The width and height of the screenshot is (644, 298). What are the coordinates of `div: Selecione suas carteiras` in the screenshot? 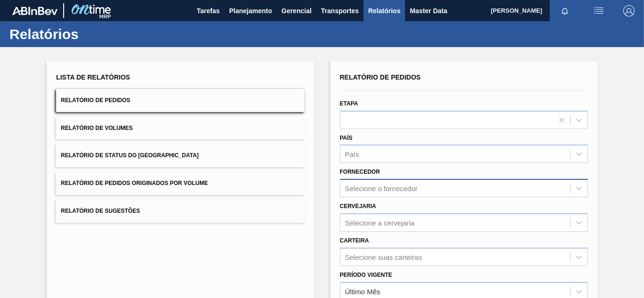 It's located at (383, 257).